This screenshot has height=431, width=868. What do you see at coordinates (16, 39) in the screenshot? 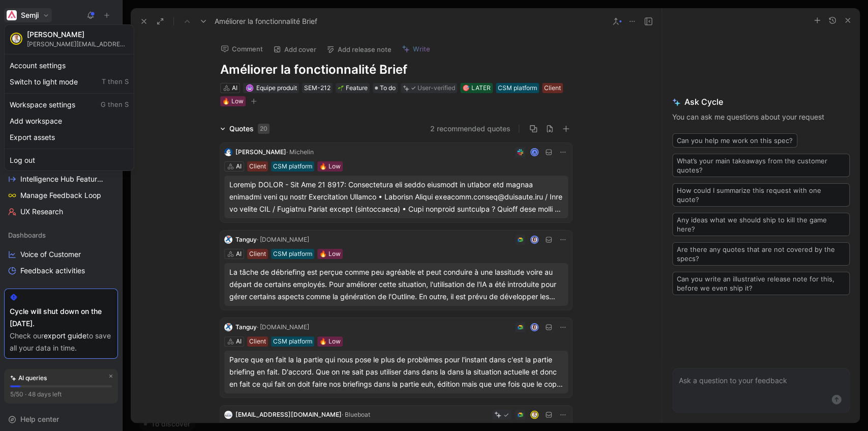
I see `img: avatar` at bounding box center [16, 39].